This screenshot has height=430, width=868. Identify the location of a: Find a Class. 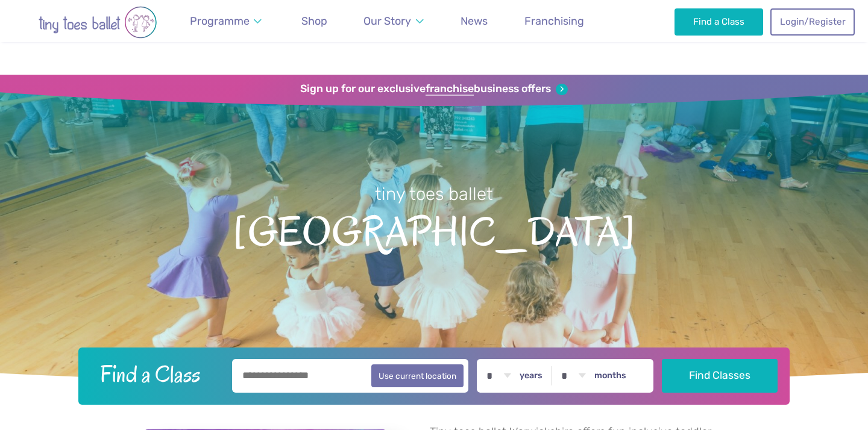
(719, 21).